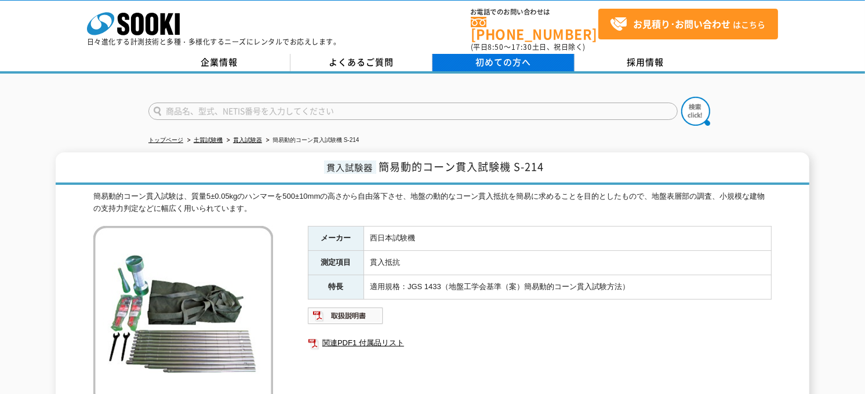 This screenshot has width=865, height=394. I want to click on a: 関連PDF1 付属品リスト, so click(540, 343).